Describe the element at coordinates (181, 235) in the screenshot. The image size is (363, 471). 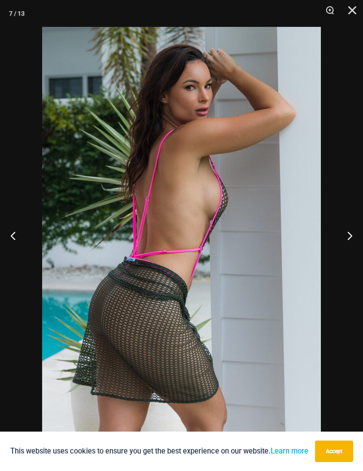
I see `img: Inferno Mesh Olive Fuchsia 8561 One Piece St Martin Khaki 5996 Sarong 07` at that location.